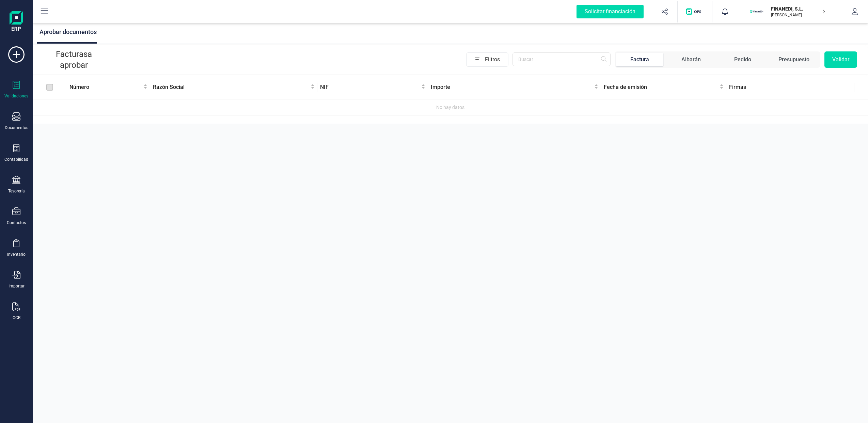 The width and height of the screenshot is (868, 423). What do you see at coordinates (661, 87) in the screenshot?
I see `span: Fecha de emisión` at bounding box center [661, 87].